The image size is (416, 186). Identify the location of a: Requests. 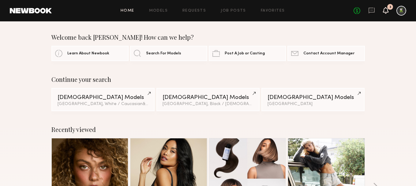
(194, 11).